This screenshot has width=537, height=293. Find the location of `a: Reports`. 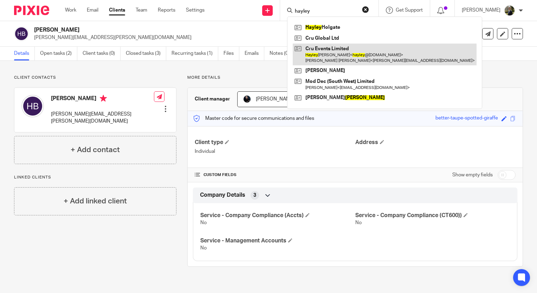

a: Reports is located at coordinates (166, 10).